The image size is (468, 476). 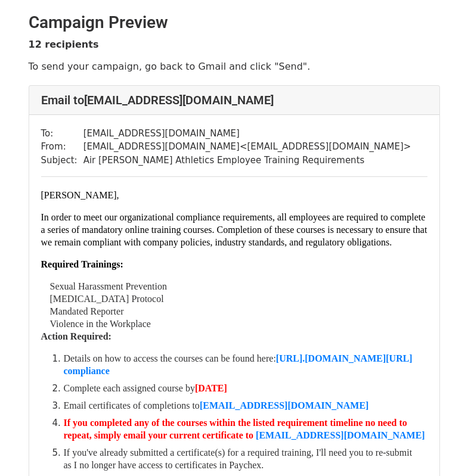 I want to click on font: Mandated Reporter, so click(x=87, y=311).